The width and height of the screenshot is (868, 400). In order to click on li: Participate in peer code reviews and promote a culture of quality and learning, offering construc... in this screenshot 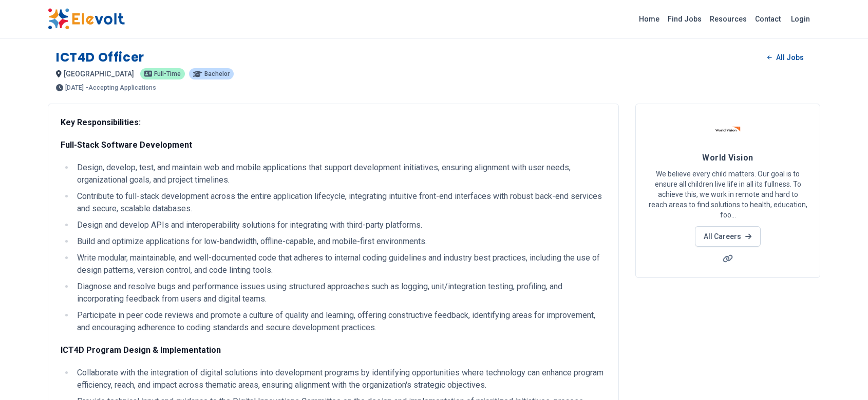, I will do `click(340, 322)`.